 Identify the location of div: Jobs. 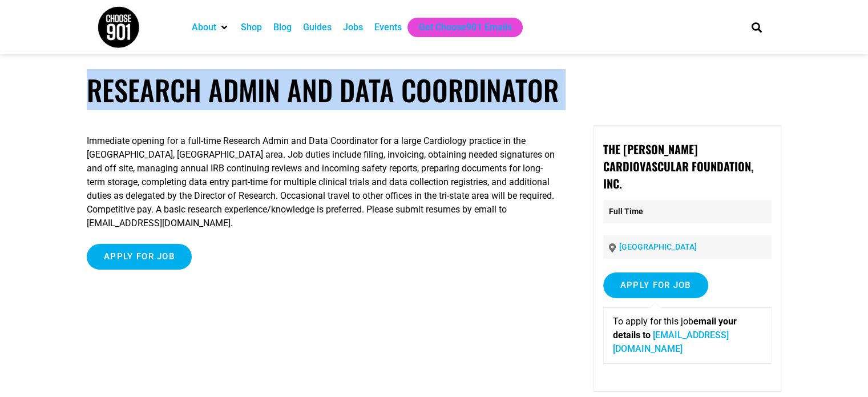
(352, 27).